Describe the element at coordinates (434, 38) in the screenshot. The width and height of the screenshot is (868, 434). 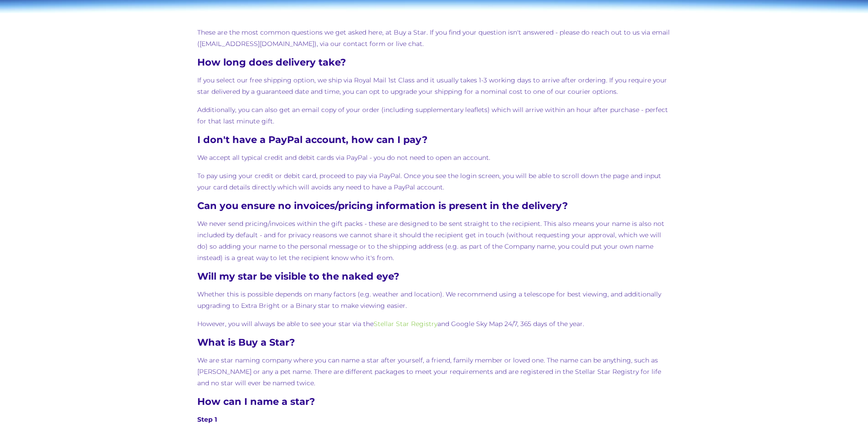
I see `p: These are the most common questions we get asked here, at Buy a Star. If you find your question i...` at that location.